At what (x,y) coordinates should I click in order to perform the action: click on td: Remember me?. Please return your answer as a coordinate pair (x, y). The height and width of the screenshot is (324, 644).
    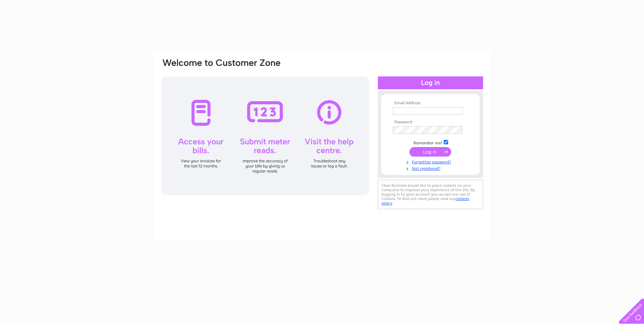
    Looking at the image, I should click on (430, 142).